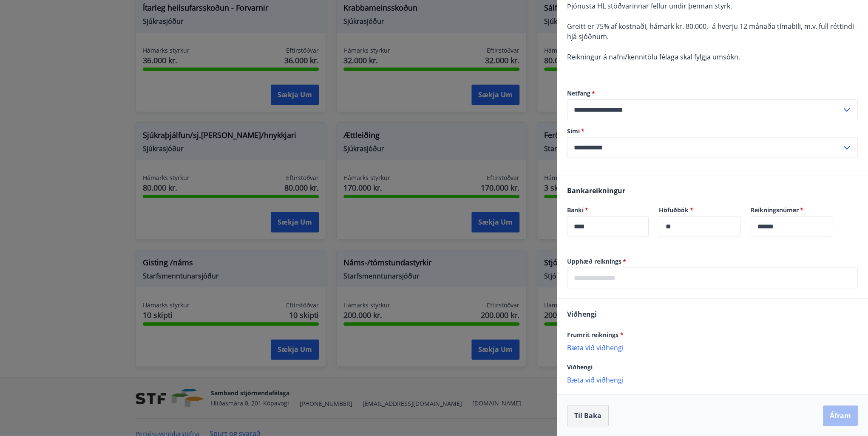 The width and height of the screenshot is (868, 436). I want to click on button: Til baka, so click(588, 416).